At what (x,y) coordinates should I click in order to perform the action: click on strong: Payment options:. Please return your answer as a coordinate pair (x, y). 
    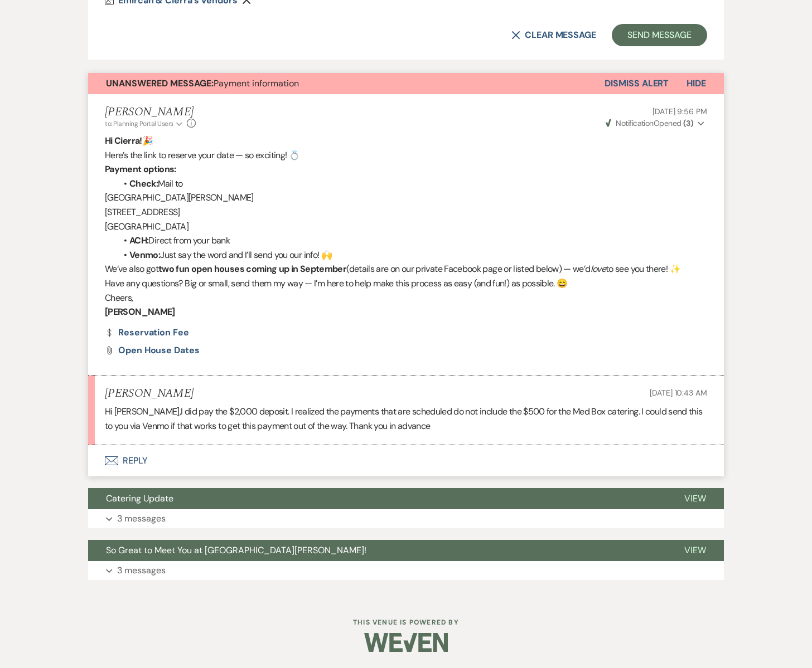
    Looking at the image, I should click on (141, 169).